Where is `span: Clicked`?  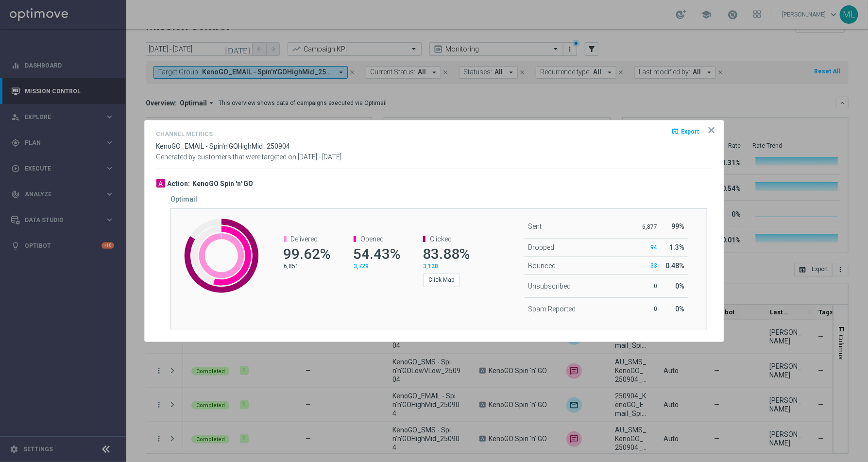
span: Clicked is located at coordinates (440, 239).